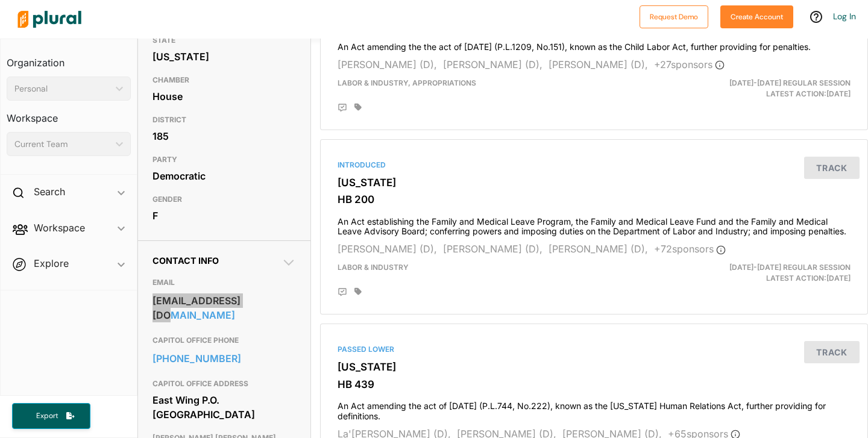 The height and width of the screenshot is (438, 868). I want to click on span: Export, so click(47, 415).